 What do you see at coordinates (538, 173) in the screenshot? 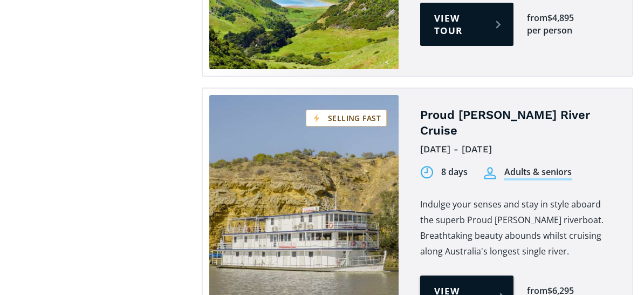
I see `div: Adults & seniors` at bounding box center [538, 173].